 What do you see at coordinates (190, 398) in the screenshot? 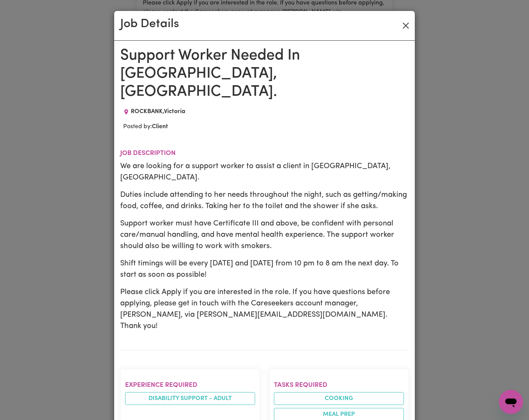
I see `li: Disability support - Adult` at bounding box center [190, 398].